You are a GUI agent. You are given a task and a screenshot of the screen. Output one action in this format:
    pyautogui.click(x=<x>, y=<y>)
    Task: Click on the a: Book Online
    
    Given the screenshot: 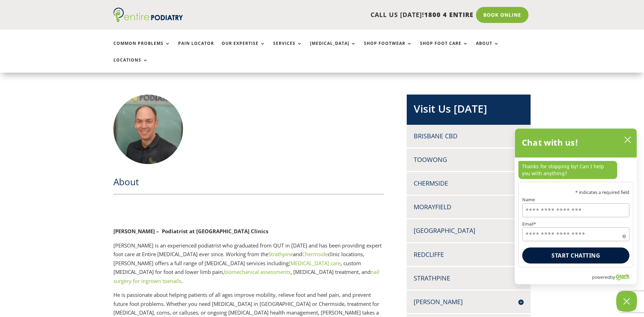 What is the action you would take?
    pyautogui.click(x=502, y=15)
    